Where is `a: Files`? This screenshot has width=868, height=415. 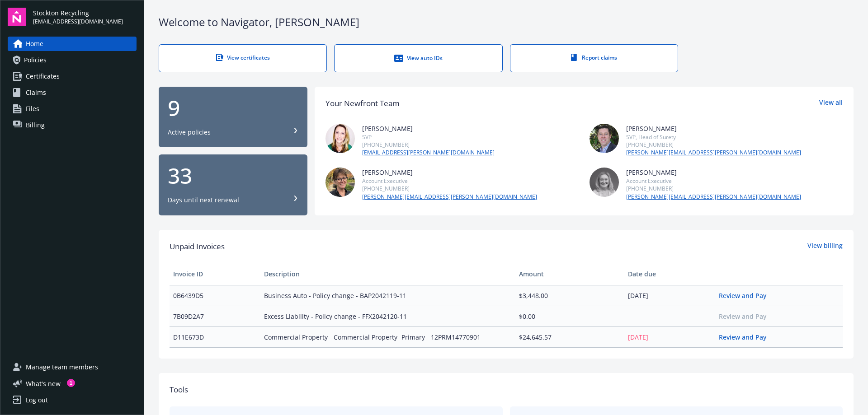
a: Files is located at coordinates (72, 109).